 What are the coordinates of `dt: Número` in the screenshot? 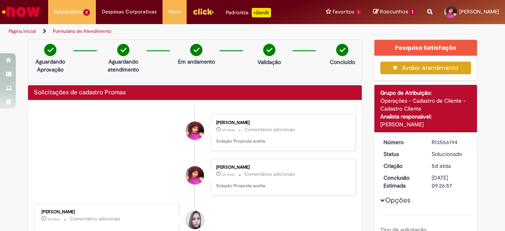 It's located at (401, 142).